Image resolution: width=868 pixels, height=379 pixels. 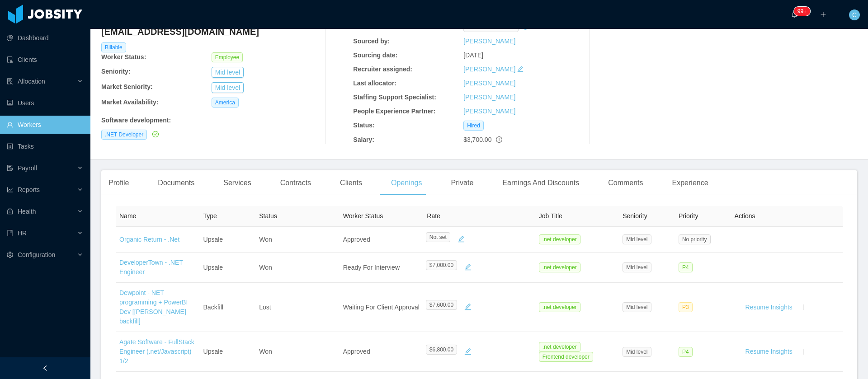 I want to click on i: icon: check-circle, so click(x=156, y=134).